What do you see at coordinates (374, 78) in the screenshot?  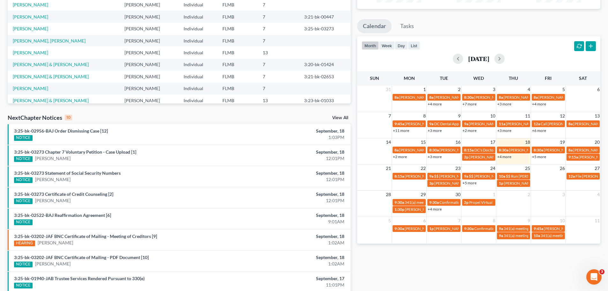 I see `span: Sun` at bounding box center [374, 78].